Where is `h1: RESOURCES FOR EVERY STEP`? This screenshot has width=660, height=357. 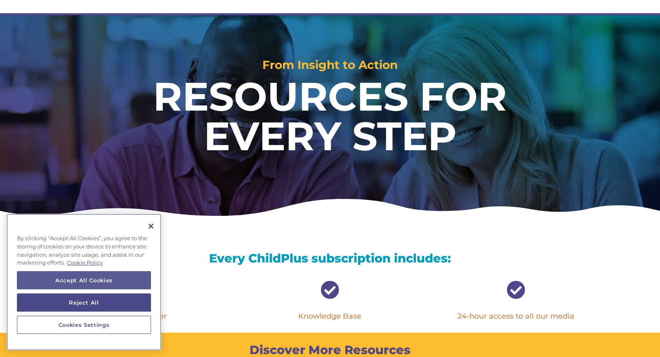 h1: RESOURCES FOR EVERY STEP is located at coordinates (330, 118).